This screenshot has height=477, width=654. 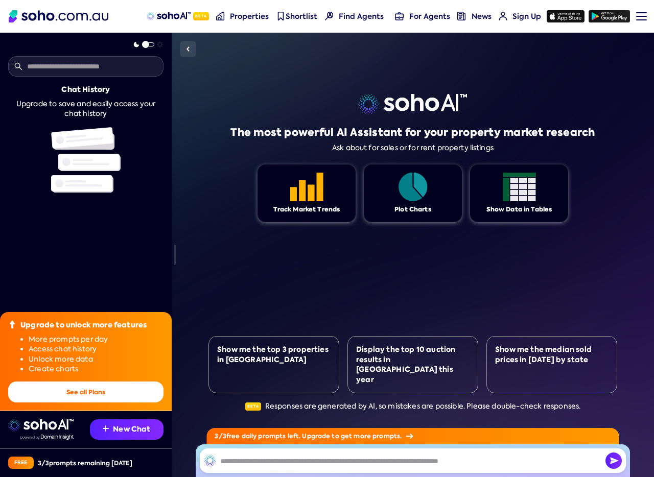 What do you see at coordinates (412, 436) in the screenshot?
I see `div: 3 / 3 free daily prompts left. Upgrade to get more prompts.` at bounding box center [412, 436].